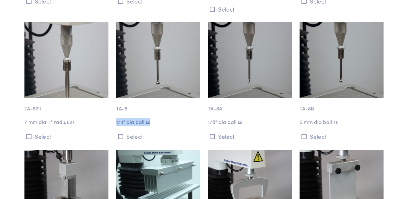 The width and height of the screenshot is (408, 199). Describe the element at coordinates (66, 60) in the screenshot. I see `img: puncture_ta-57r_7mm_4.jpg` at that location.